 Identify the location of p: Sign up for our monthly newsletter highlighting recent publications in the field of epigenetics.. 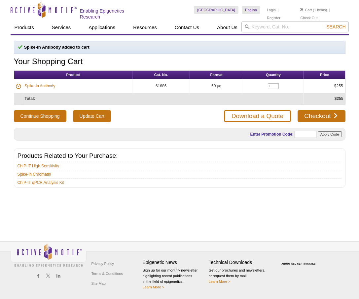
(174, 279).